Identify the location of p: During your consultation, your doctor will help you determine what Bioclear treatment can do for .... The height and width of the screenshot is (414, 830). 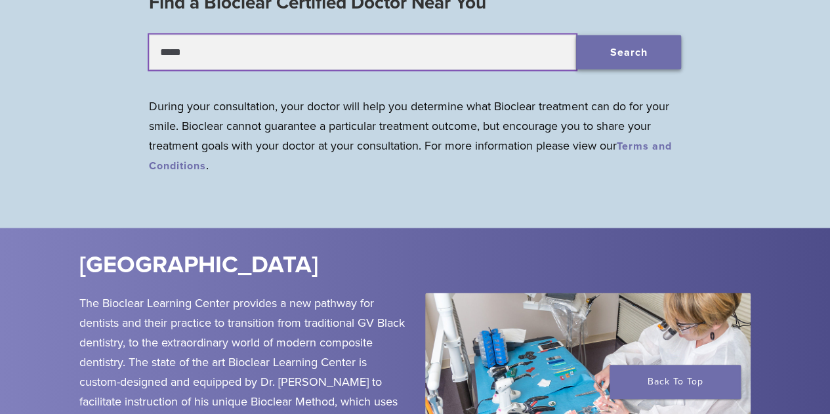
(414, 136).